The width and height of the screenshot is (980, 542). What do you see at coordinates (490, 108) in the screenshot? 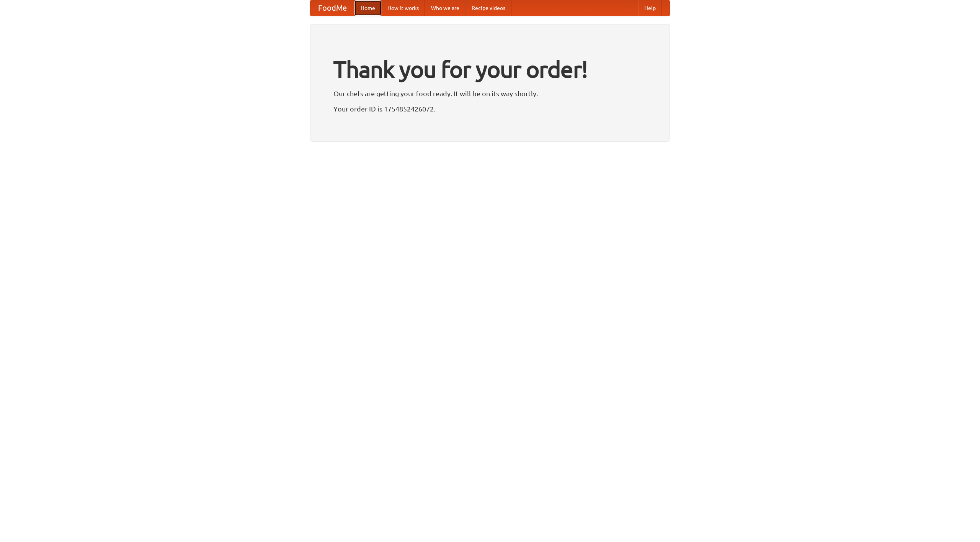
I see `p: Your order ID is 1754852426072.` at bounding box center [490, 108].